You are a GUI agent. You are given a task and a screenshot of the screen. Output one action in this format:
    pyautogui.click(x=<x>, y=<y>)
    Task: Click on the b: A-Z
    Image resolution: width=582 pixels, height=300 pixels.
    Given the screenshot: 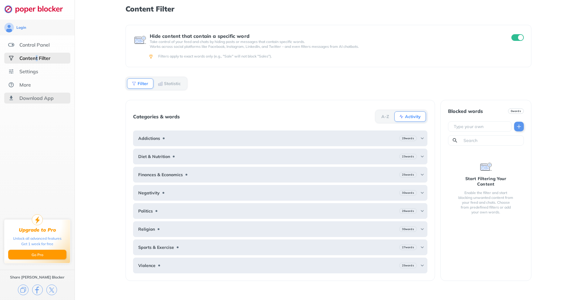 What is the action you would take?
    pyautogui.click(x=385, y=117)
    